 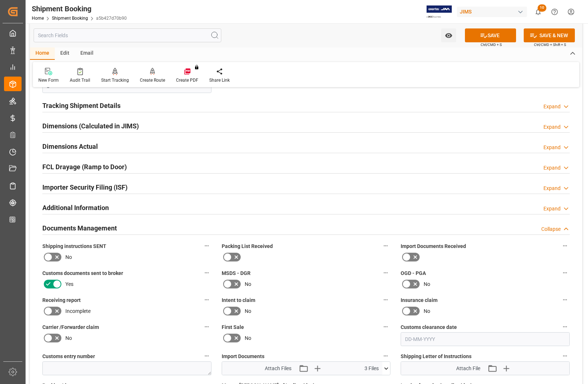 I want to click on span: Shipping Letter of Instructions, so click(x=436, y=357).